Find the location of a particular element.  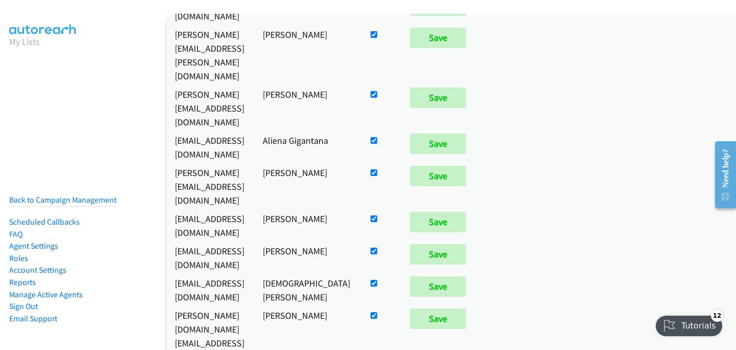

a: Account Settings is located at coordinates (38, 269).